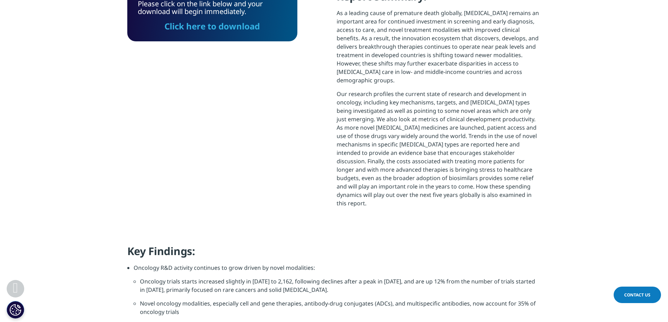 This screenshot has height=322, width=668. I want to click on li: Novel oncology modalities, especially cell and gene therapies, antibody-drug conjugates (ADCs), a..., so click(341, 310).